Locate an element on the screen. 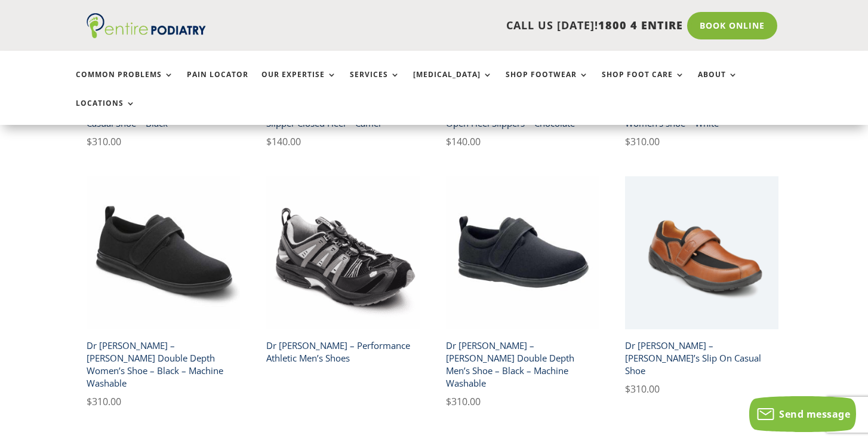  img: Dr Comfort Performance Athletic Mens Shoe Black and Grey is located at coordinates (343, 253).